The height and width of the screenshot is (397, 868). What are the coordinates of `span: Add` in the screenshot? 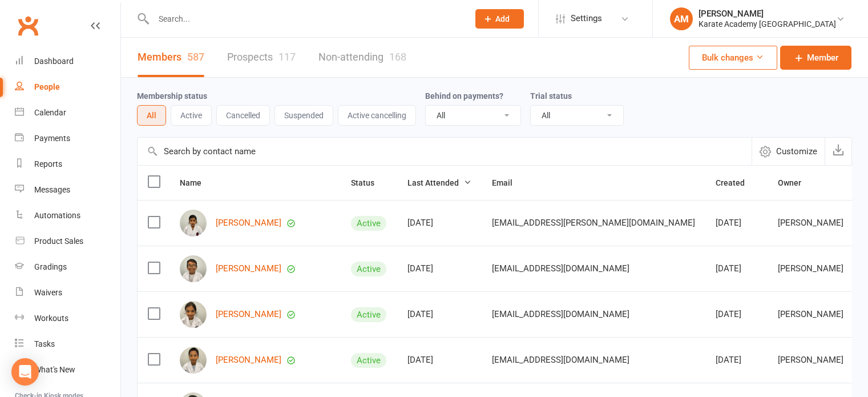 It's located at (502, 19).